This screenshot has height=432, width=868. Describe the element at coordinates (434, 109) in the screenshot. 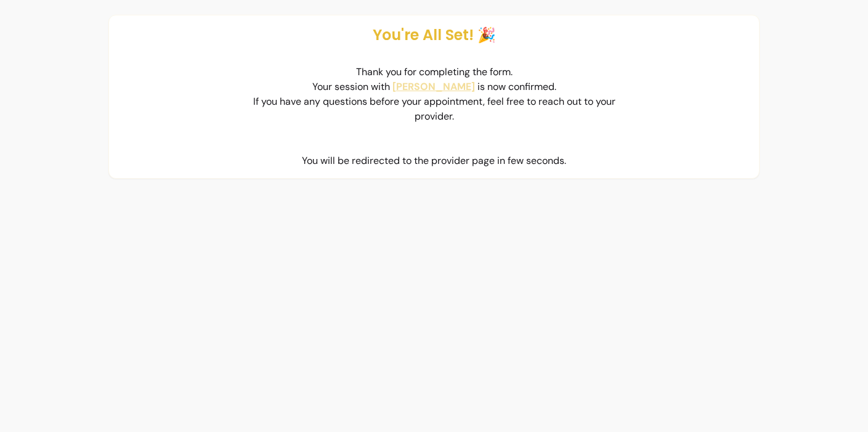

I see `p: If you have any questions before your appointment, feel free to reach out to your provider.` at that location.